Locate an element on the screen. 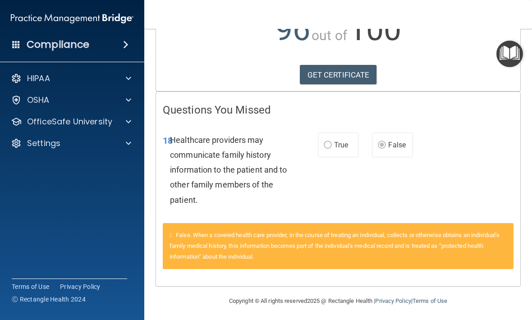  p: Settings is located at coordinates (44, 143).